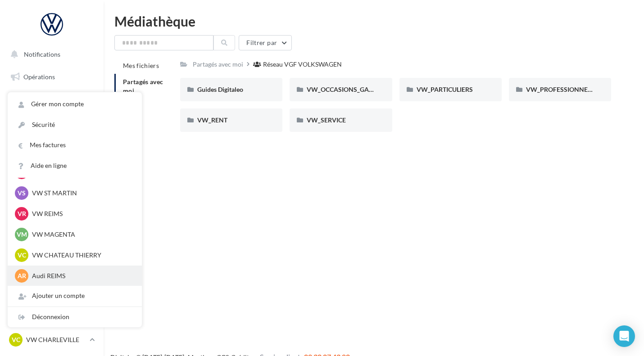 The width and height of the screenshot is (644, 356). What do you see at coordinates (445, 89) in the screenshot?
I see `span: VW_PARTICULIERS` at bounding box center [445, 89].